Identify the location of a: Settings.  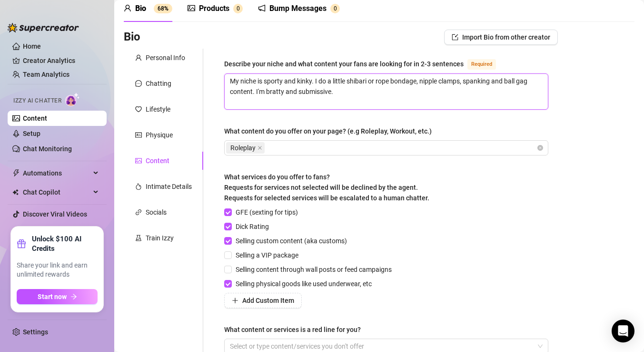
(35, 331).